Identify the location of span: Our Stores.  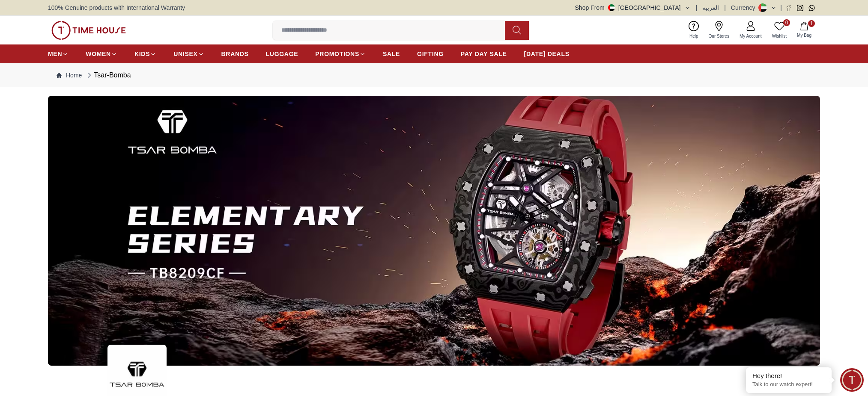
(719, 36).